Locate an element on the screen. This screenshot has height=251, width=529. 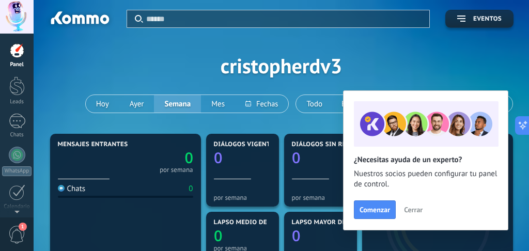
span: Elija un usuario is located at coordinates (367, 104).